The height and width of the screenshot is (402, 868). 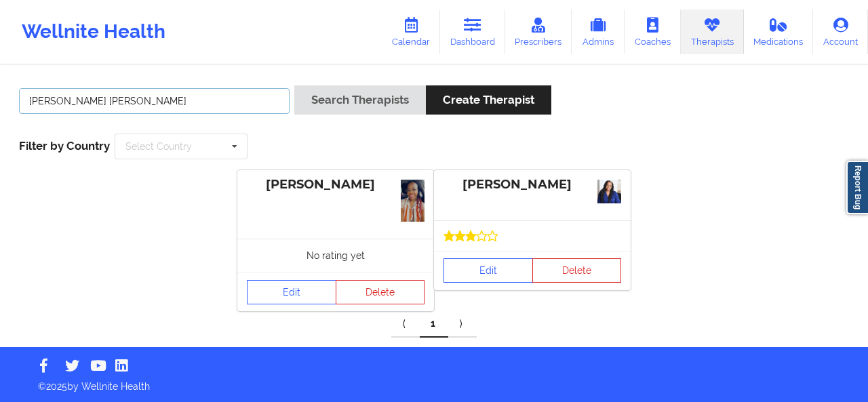 I want to click on span: Filter by Country, so click(x=64, y=146).